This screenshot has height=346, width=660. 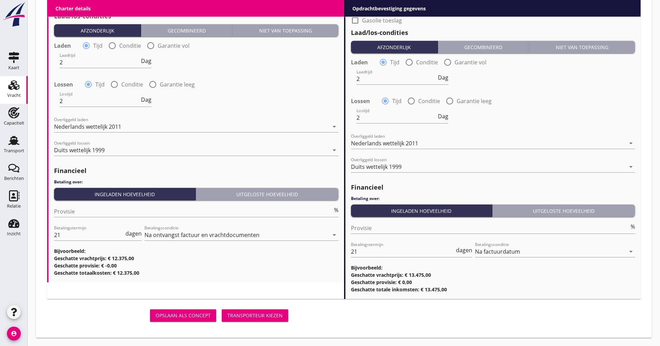 What do you see at coordinates (414, 11) in the screenshot?
I see `label: Onder voorbehoud van voorgaande reis` at bounding box center [414, 11].